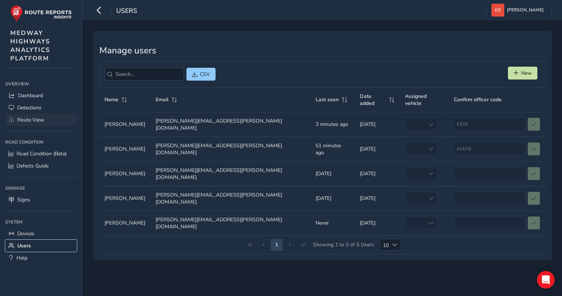  I want to click on div: System, so click(41, 222).